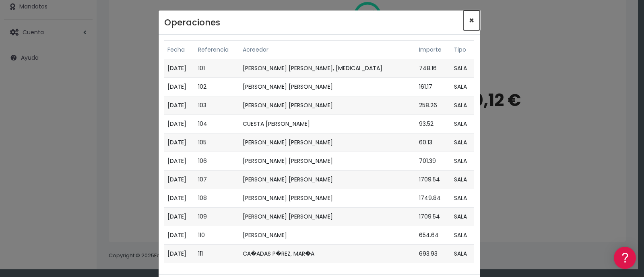 The height and width of the screenshot is (277, 644). What do you see at coordinates (433, 87) in the screenshot?
I see `td: 161.17` at bounding box center [433, 87].